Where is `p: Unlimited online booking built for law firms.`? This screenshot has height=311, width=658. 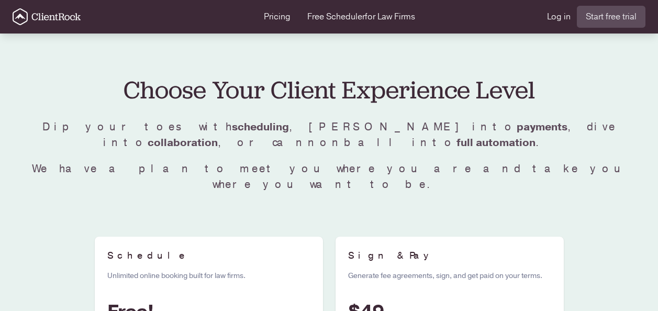 p: Unlimited online booking built for law firms. is located at coordinates (209, 275).